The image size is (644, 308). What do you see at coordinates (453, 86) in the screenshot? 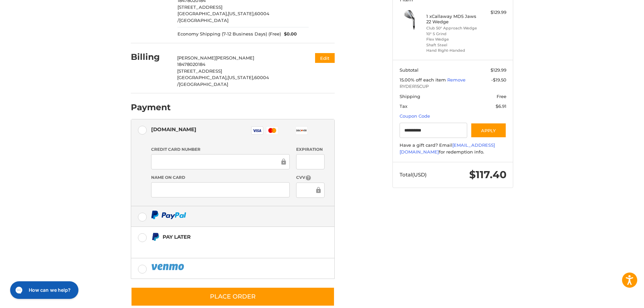
I see `span: RYDER15CUP` at bounding box center [453, 86].